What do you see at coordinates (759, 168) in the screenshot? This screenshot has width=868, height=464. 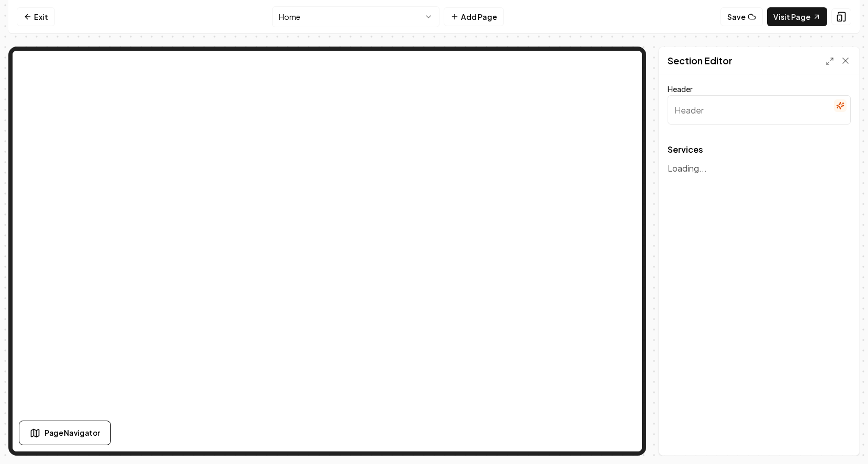 I see `p: Loading...` at bounding box center [759, 168].